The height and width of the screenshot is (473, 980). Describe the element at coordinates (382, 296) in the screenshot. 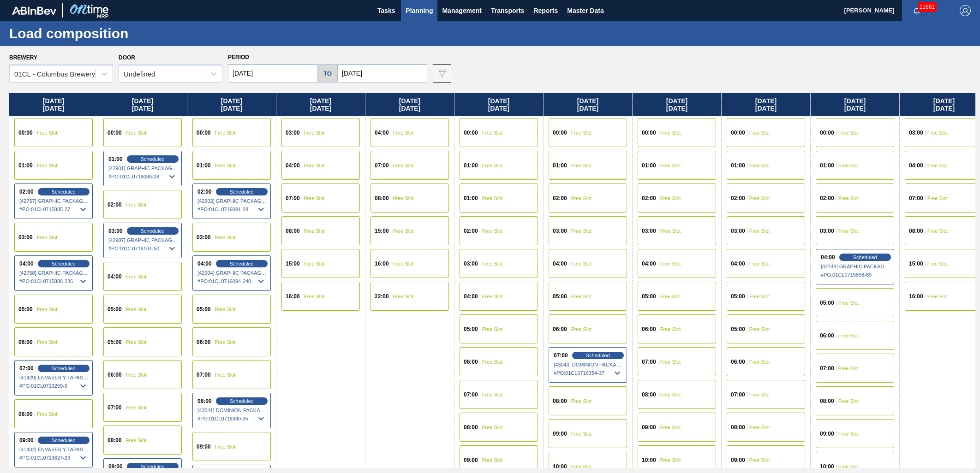

I see `span: 22:00` at that location.